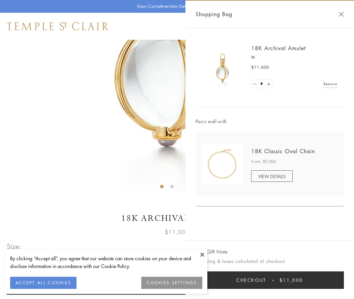 Image resolution: width=354 pixels, height=299 pixels. What do you see at coordinates (211, 252) in the screenshot?
I see `button: Add Gift Note` at bounding box center [211, 252].